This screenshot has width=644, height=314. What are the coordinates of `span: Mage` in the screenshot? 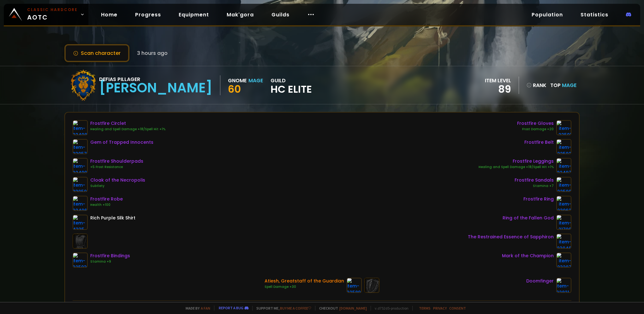 It's located at (570, 85).